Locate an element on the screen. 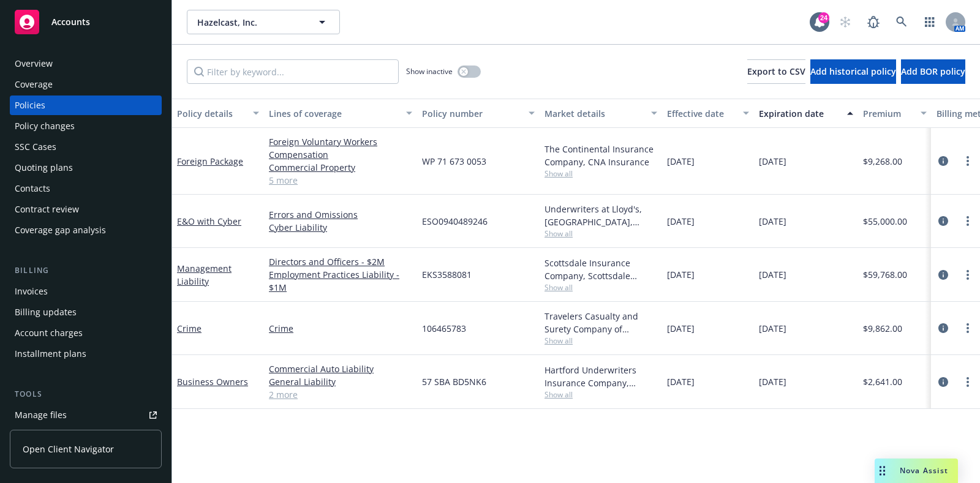 This screenshot has height=483, width=980. a: Contract review is located at coordinates (86, 209).